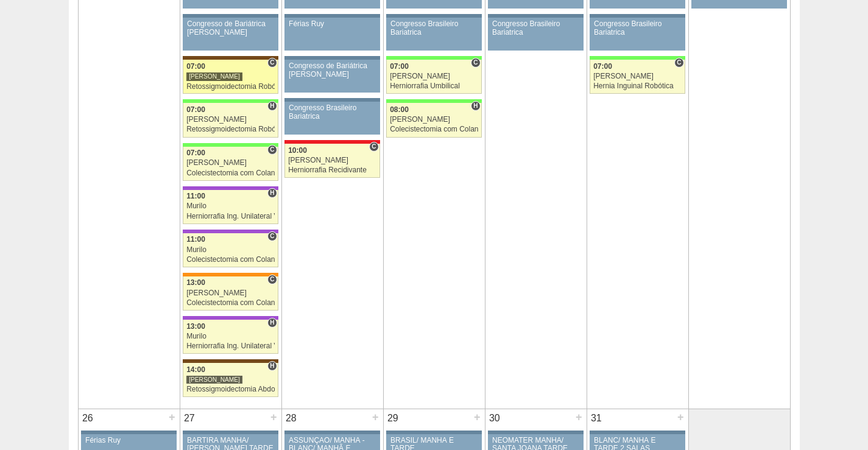 This screenshot has width=868, height=450. I want to click on div: Key: São Luiz - SCS, so click(230, 275).